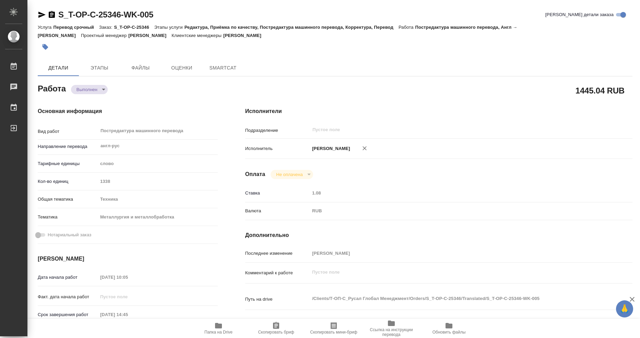 The width and height of the screenshot is (640, 338). What do you see at coordinates (52, 88) in the screenshot?
I see `h2: Работа` at bounding box center [52, 88].